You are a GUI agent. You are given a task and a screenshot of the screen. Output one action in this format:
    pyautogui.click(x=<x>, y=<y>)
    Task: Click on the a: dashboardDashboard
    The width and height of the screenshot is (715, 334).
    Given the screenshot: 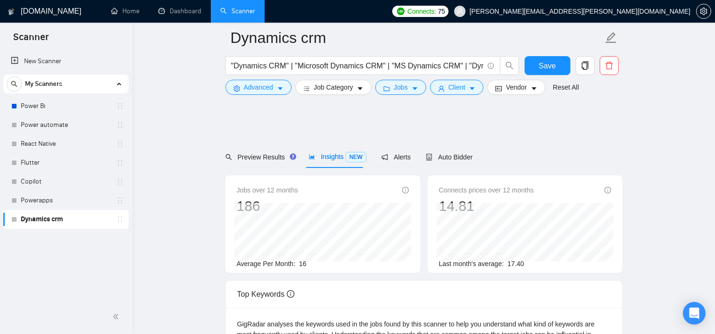 What is the action you would take?
    pyautogui.click(x=179, y=11)
    